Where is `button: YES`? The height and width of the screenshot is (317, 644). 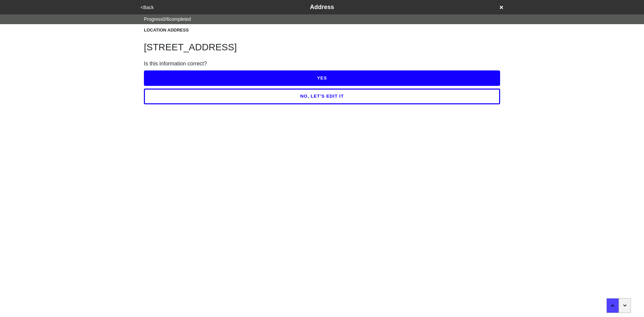
button: YES is located at coordinates (322, 78).